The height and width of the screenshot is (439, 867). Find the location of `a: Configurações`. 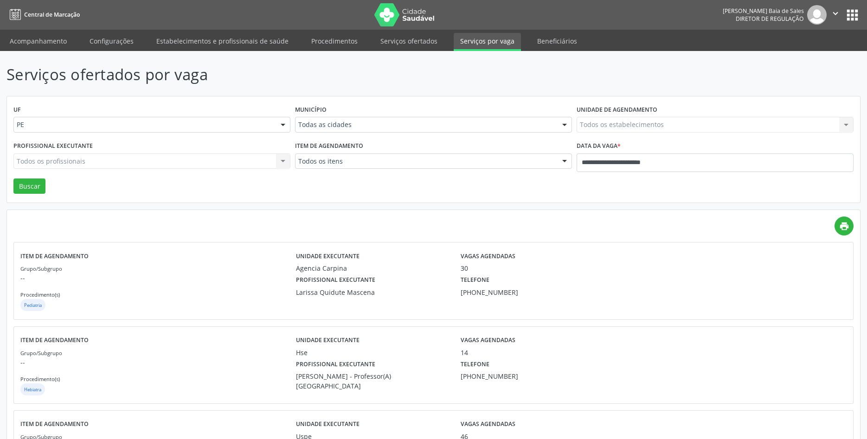

a: Configurações is located at coordinates (111, 41).